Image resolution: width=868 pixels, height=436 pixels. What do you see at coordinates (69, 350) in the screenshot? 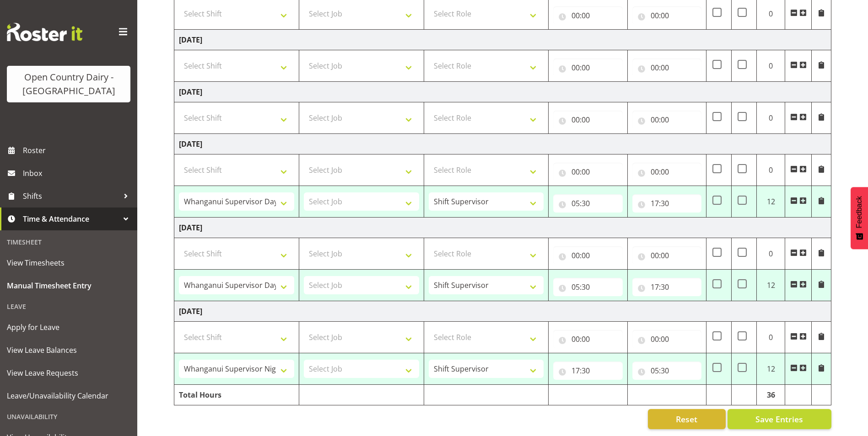
I see `a: View Leave Balances` at bounding box center [69, 350].